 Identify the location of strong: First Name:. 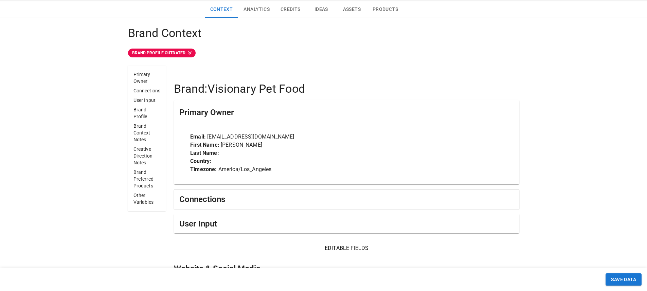
(205, 145).